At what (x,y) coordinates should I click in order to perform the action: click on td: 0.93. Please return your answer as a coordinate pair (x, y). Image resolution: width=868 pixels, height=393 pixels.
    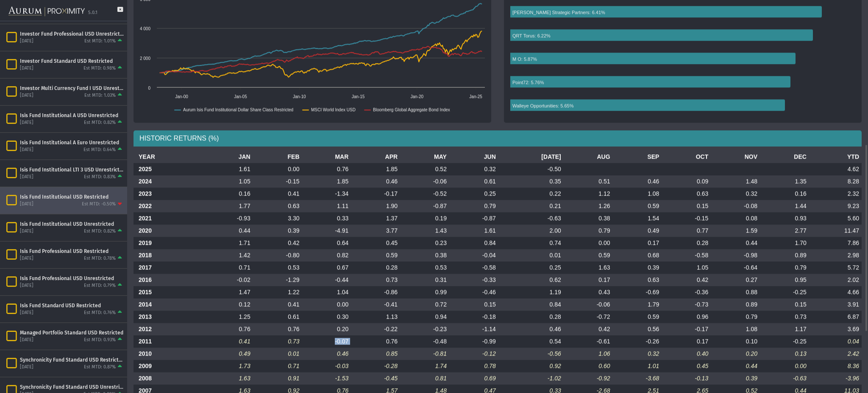
    Looking at the image, I should click on (784, 218).